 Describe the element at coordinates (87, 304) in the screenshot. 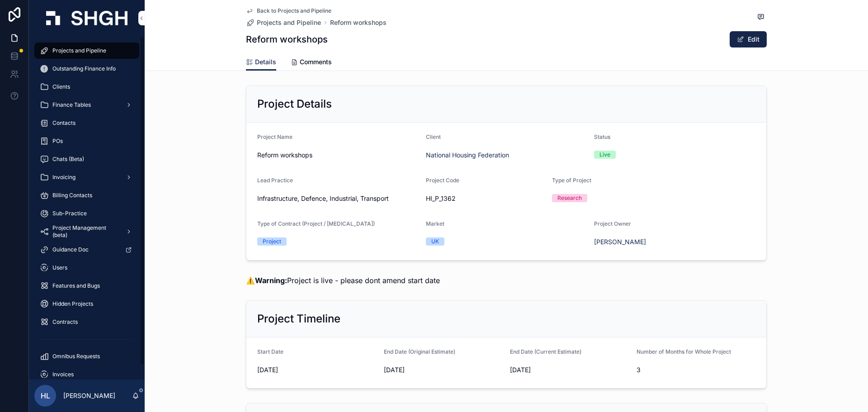

I see `a: Hidden Projects` at that location.